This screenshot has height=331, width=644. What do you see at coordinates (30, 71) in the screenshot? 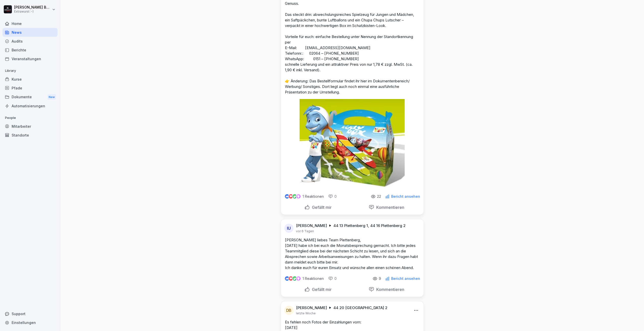
I see `p: Library` at bounding box center [30, 71].